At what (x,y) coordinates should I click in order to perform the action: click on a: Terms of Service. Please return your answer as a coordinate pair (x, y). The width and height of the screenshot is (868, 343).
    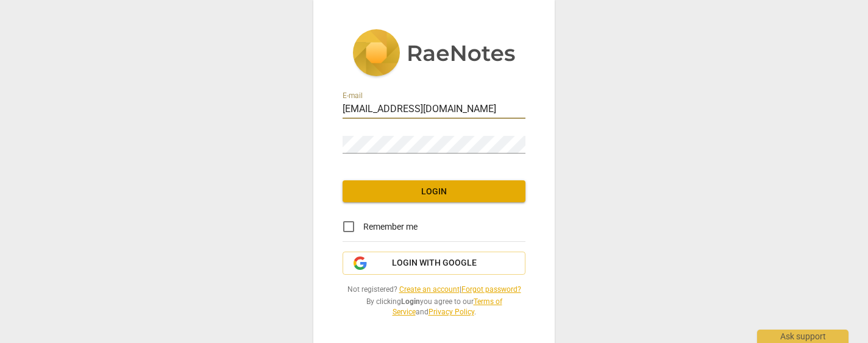
    Looking at the image, I should click on (447, 306).